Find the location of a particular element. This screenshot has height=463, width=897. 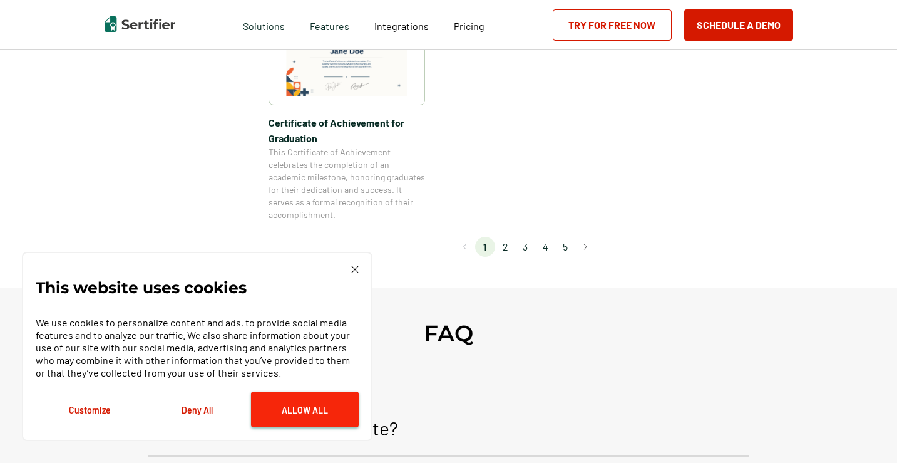

span: Certificate of Achievement for Graduation is located at coordinates (347, 130).